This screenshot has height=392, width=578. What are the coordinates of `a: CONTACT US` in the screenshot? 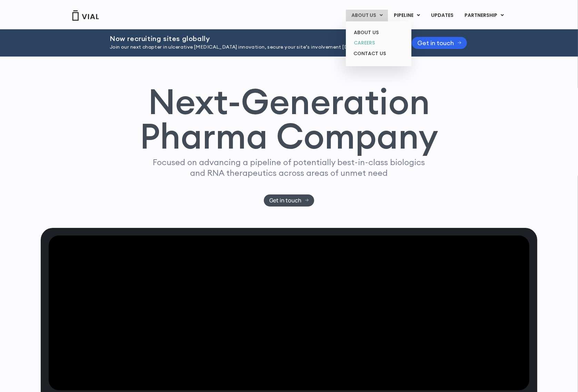 It's located at (378, 54).